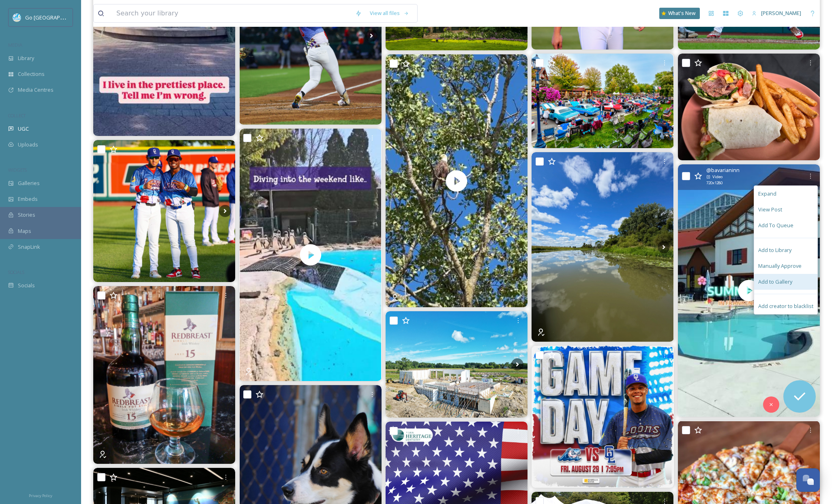 The height and width of the screenshot is (504, 832). Describe the element at coordinates (715, 183) in the screenshot. I see `span: 720 x 1280` at that location.